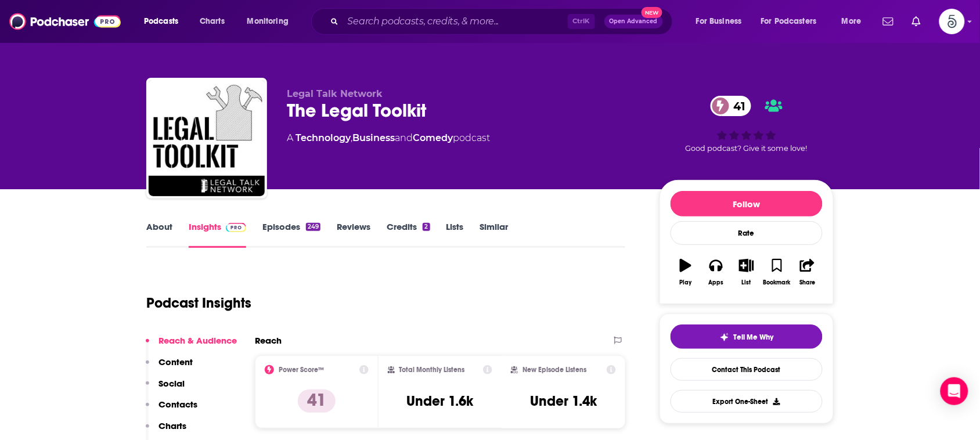 This screenshot has height=440, width=980. I want to click on h2: Power Score™, so click(302, 370).